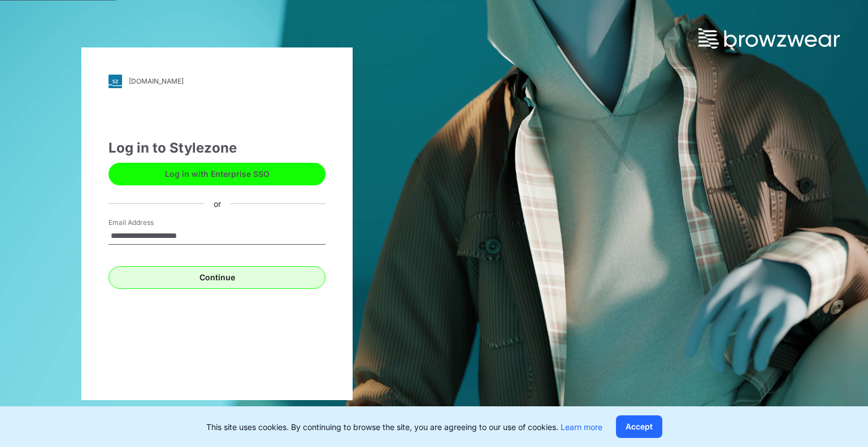 The width and height of the screenshot is (868, 447). Describe the element at coordinates (581, 426) in the screenshot. I see `a: Learn more` at that location.